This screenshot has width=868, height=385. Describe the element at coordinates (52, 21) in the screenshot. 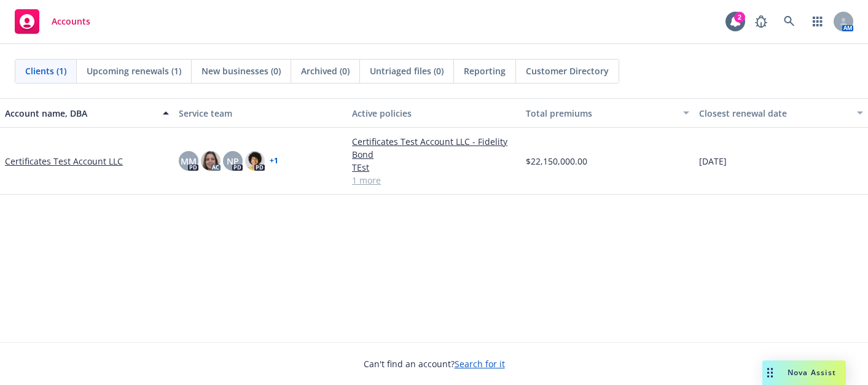

I see `a: Accounts` at that location.